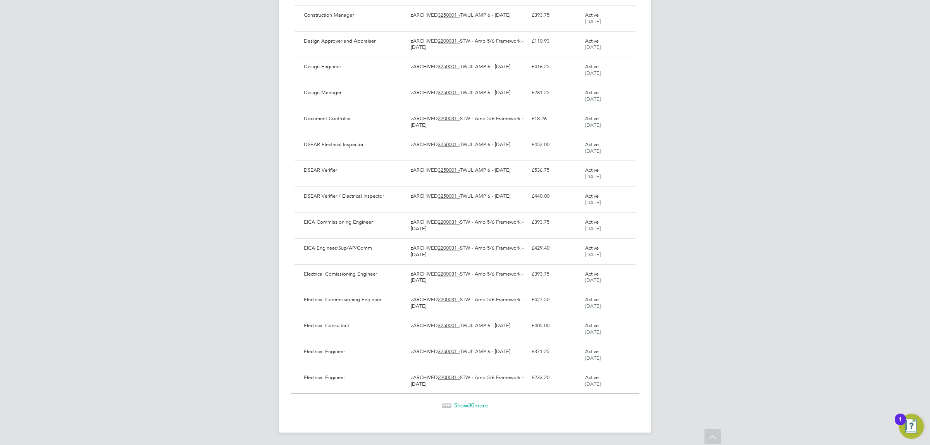  I want to click on span: 30, so click(471, 405).